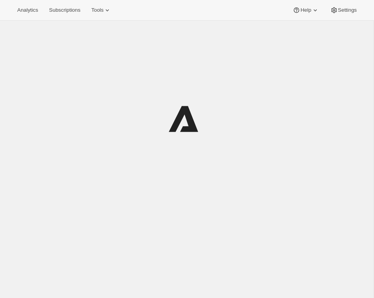 This screenshot has height=298, width=374. What do you see at coordinates (97, 10) in the screenshot?
I see `span: Tools` at bounding box center [97, 10].